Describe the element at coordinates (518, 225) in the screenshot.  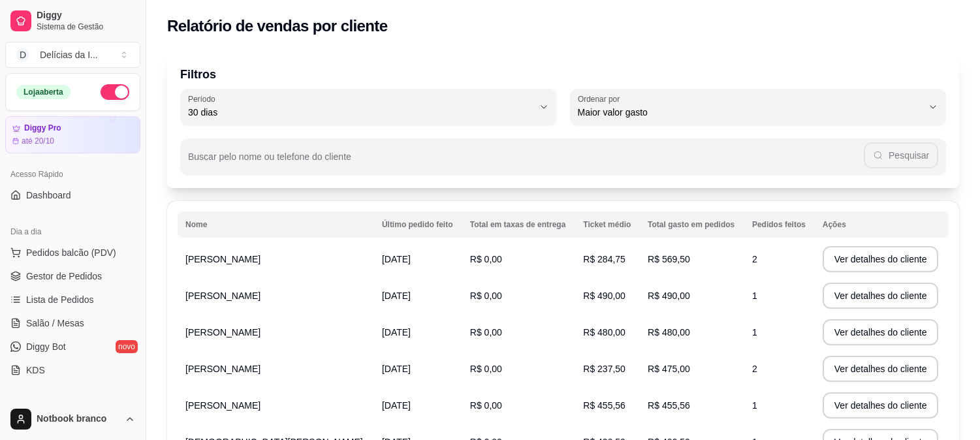
I see `th: Total em taxas de entrega` at that location.